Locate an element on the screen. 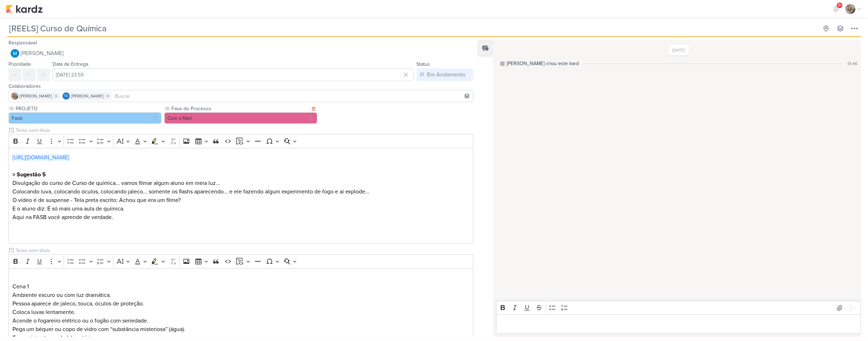 The height and width of the screenshot is (341, 868). img: kardz.app is located at coordinates (24, 9).